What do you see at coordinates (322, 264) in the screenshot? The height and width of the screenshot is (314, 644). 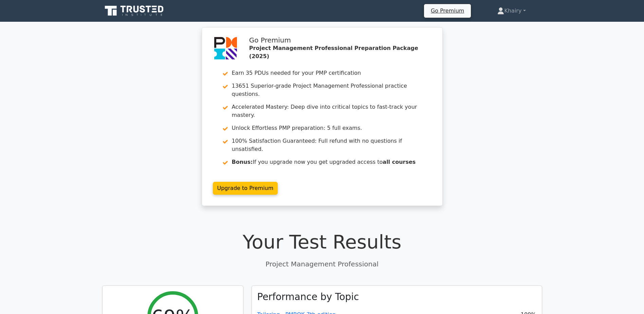 I see `p: Project Management Professional` at bounding box center [322, 264].